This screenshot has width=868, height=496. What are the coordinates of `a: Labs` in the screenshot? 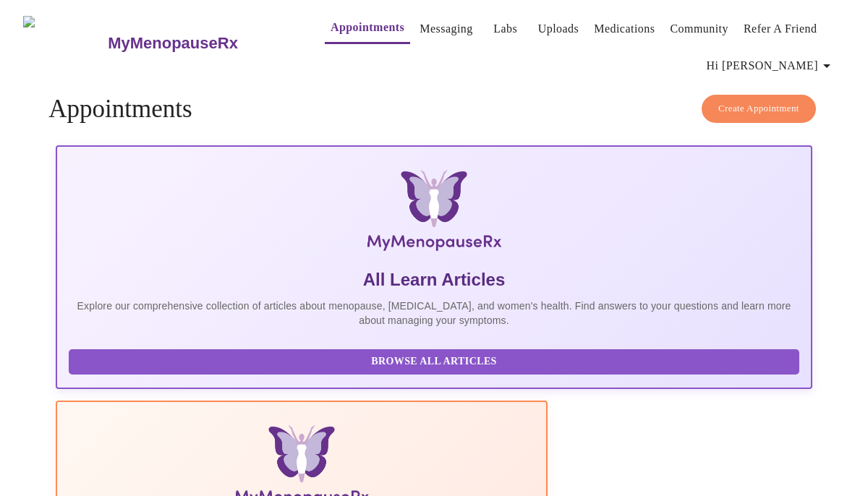 It's located at (505, 29).